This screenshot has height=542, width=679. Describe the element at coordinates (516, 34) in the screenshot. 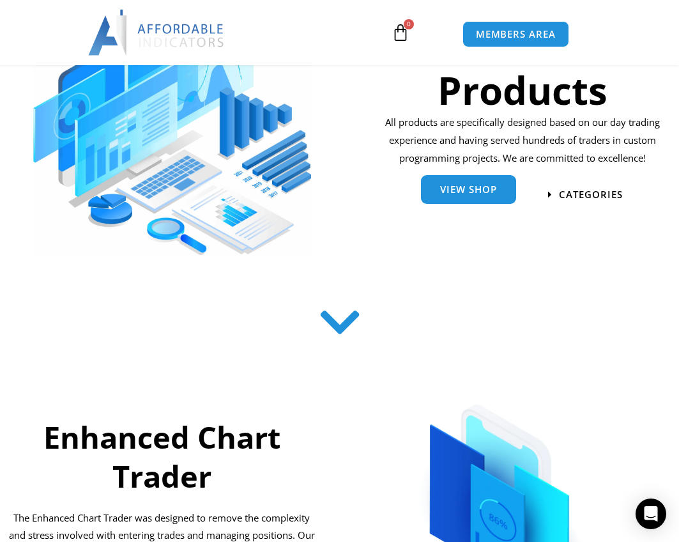

I see `span: MEMBERS AREA` at that location.